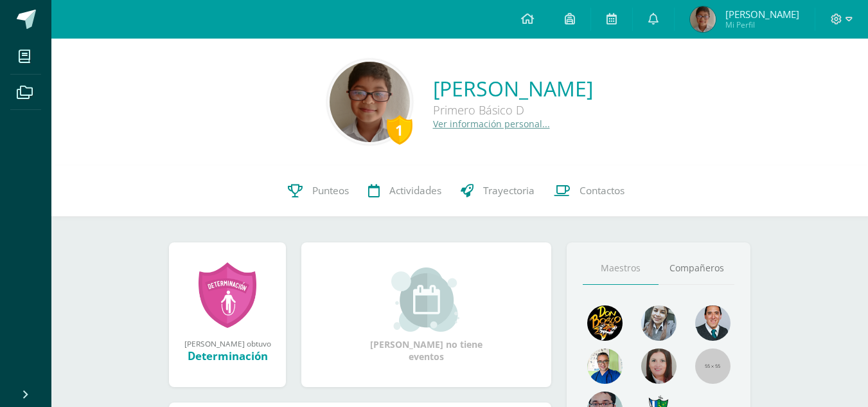 The width and height of the screenshot is (868, 407). Describe the element at coordinates (497, 191) in the screenshot. I see `a: Trayectoria` at that location.